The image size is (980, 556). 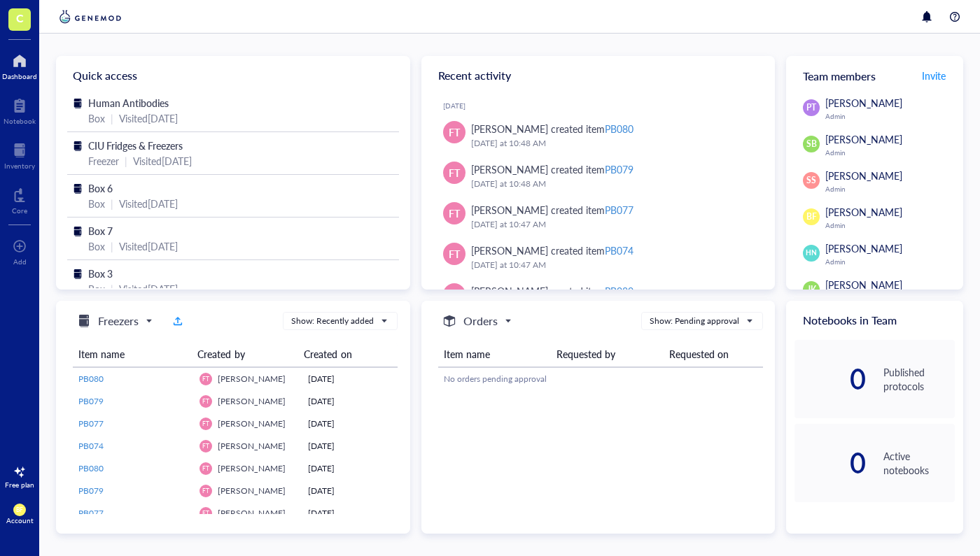 What do you see at coordinates (919, 379) in the screenshot?
I see `div: Published protocols` at bounding box center [919, 379].